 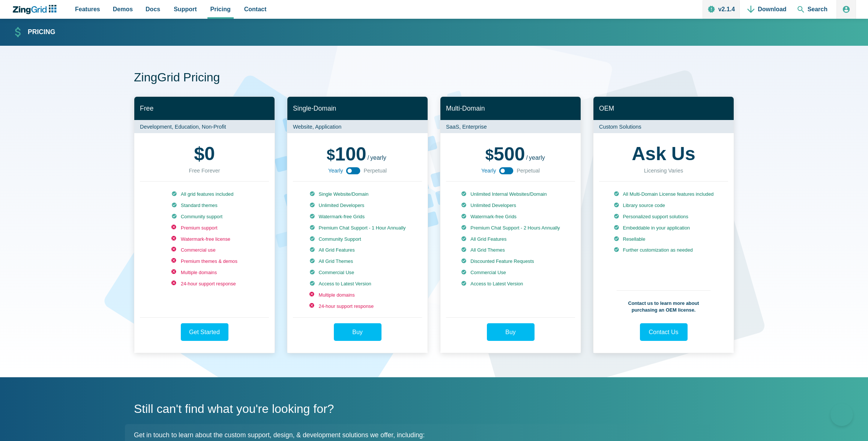 I want to click on h2: Single-Domain, so click(x=357, y=108).